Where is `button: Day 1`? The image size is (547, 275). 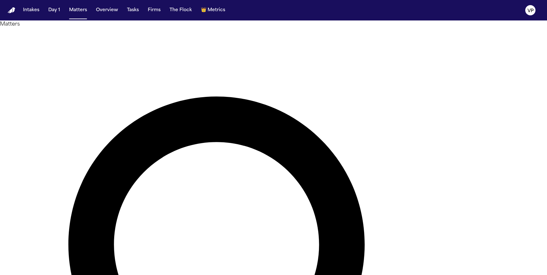 button: Day 1 is located at coordinates (54, 10).